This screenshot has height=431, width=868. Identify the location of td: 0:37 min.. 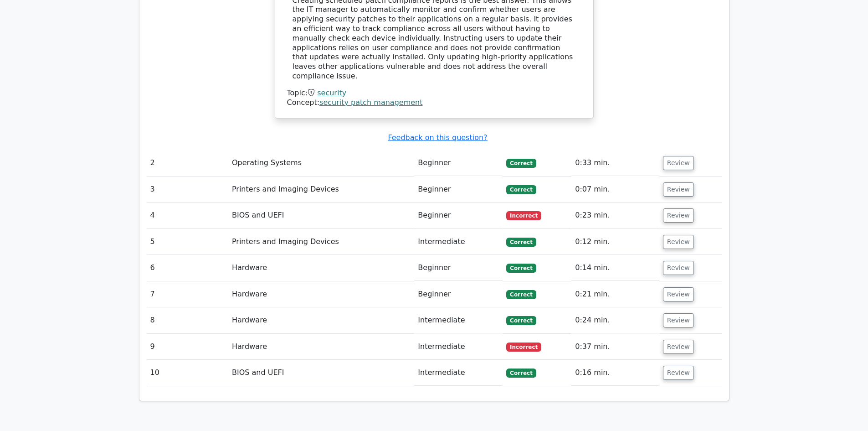
(615, 347).